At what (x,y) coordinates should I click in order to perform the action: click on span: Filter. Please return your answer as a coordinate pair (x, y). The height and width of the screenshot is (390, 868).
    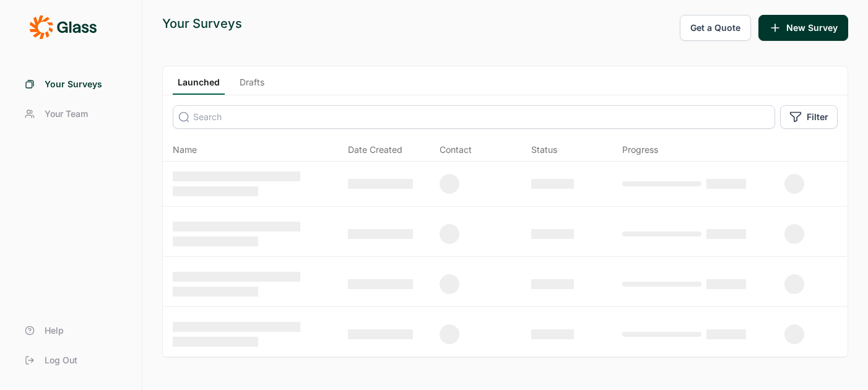
    Looking at the image, I should click on (817, 117).